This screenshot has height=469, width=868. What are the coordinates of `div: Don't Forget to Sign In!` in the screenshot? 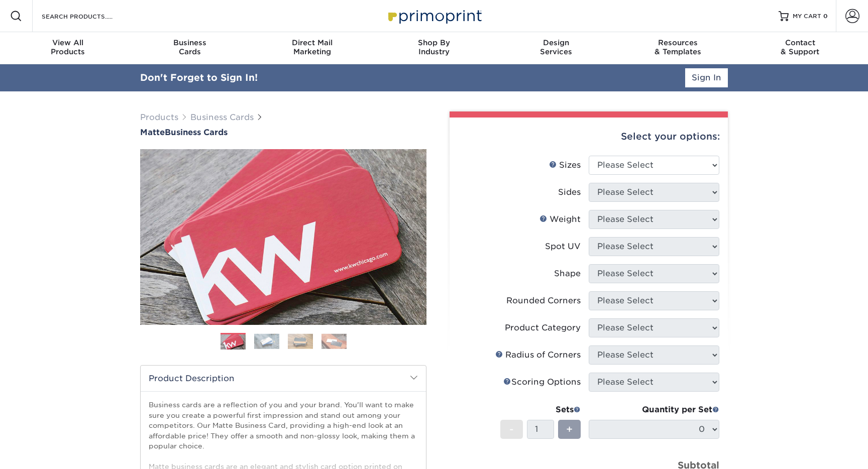 It's located at (199, 78).